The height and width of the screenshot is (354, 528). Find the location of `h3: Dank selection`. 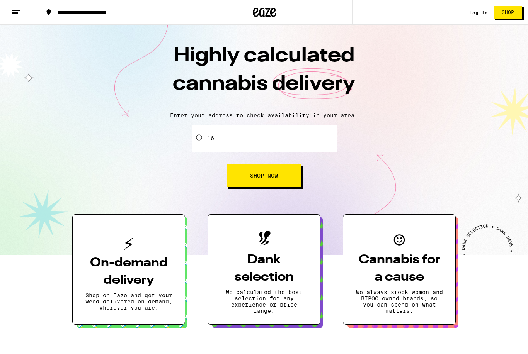

h3: Dank selection is located at coordinates (264, 269).